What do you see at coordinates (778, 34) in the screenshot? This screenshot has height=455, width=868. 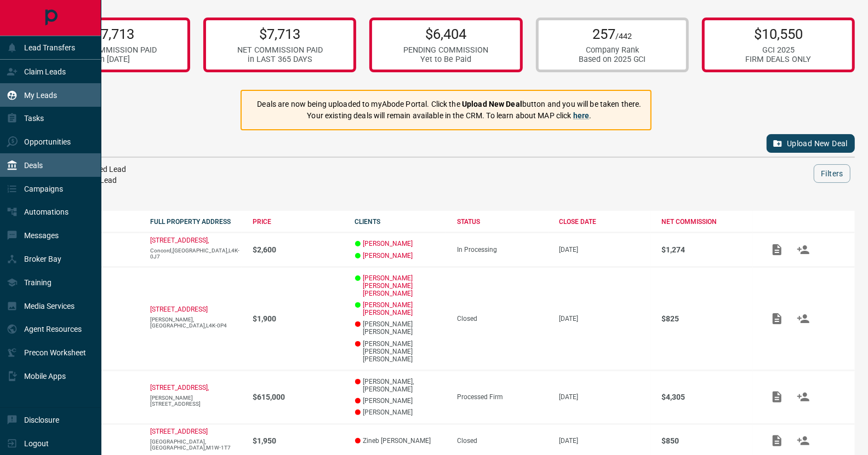 I see `p: $10,550` at bounding box center [778, 34].